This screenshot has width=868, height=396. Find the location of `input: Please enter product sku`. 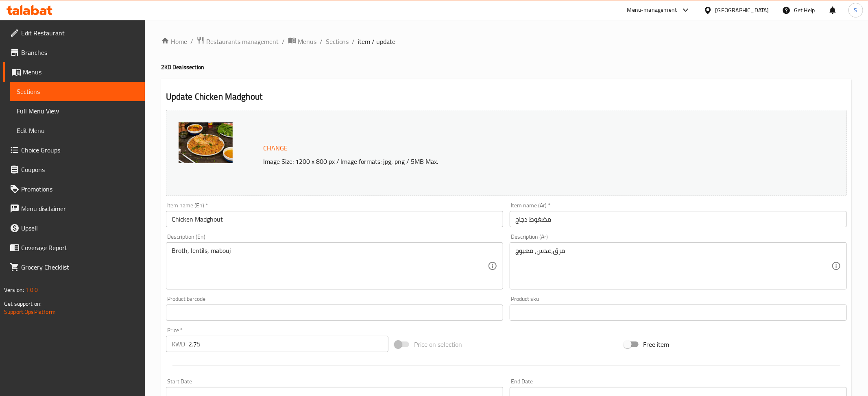

input: Please enter product sku is located at coordinates (678, 313).